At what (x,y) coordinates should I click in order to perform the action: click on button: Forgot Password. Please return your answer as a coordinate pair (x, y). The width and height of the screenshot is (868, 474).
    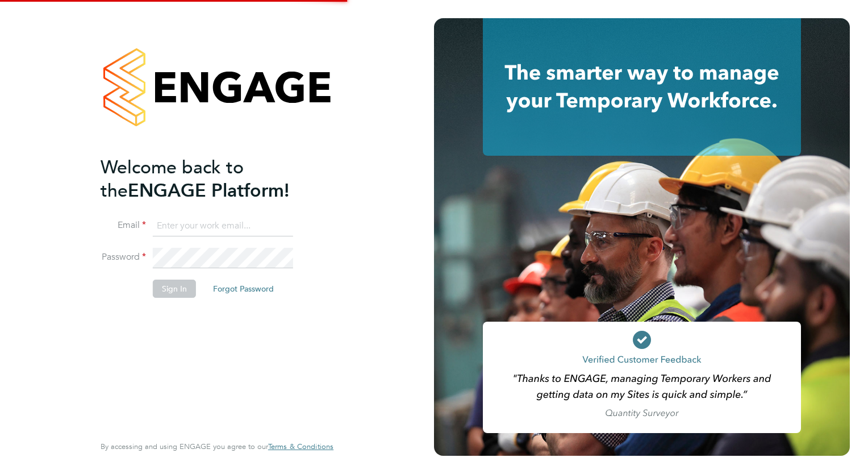
    Looking at the image, I should click on (243, 289).